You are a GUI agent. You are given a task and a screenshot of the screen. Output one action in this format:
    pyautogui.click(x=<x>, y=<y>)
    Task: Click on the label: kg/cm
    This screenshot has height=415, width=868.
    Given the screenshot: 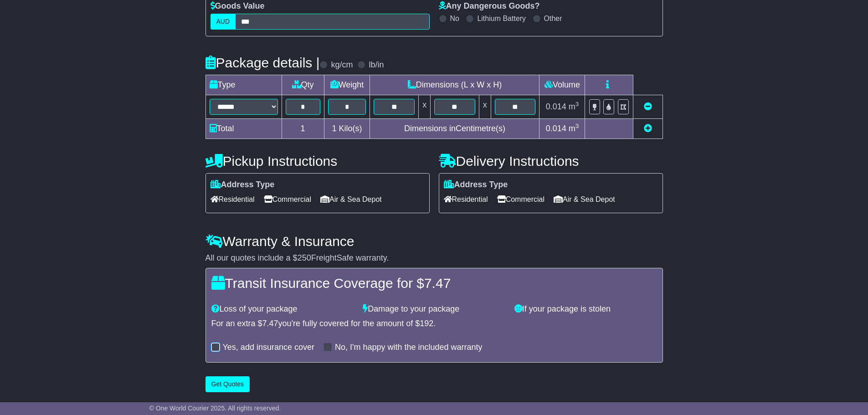 What is the action you would take?
    pyautogui.click(x=342, y=65)
    